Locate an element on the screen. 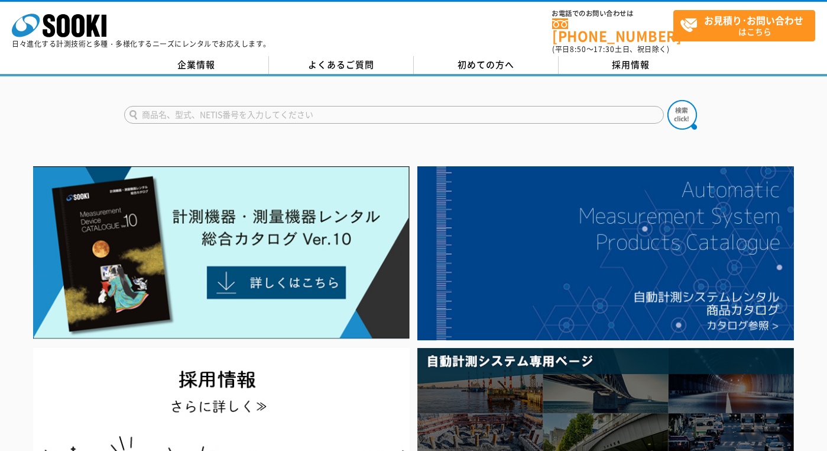 Image resolution: width=827 pixels, height=451 pixels. span: 17:30 is located at coordinates (604, 49).